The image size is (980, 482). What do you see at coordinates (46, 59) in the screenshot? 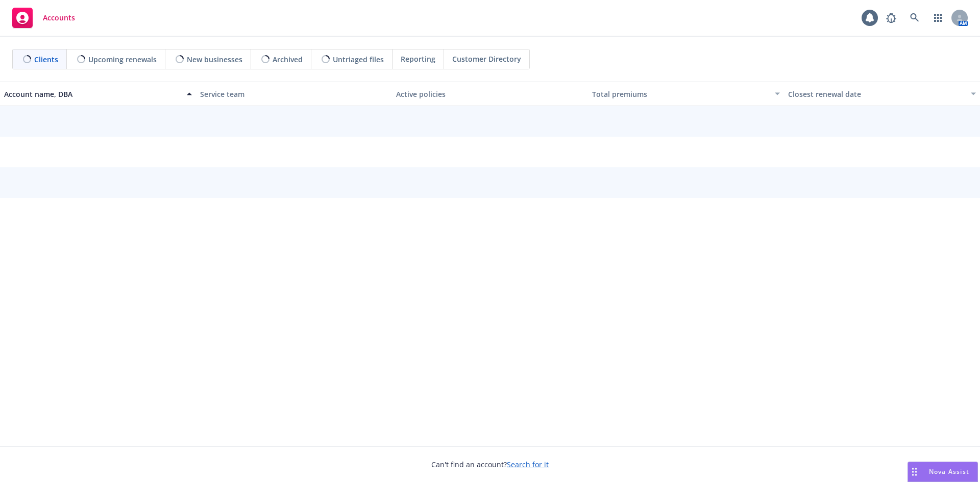
I see `span: Clients` at bounding box center [46, 59].